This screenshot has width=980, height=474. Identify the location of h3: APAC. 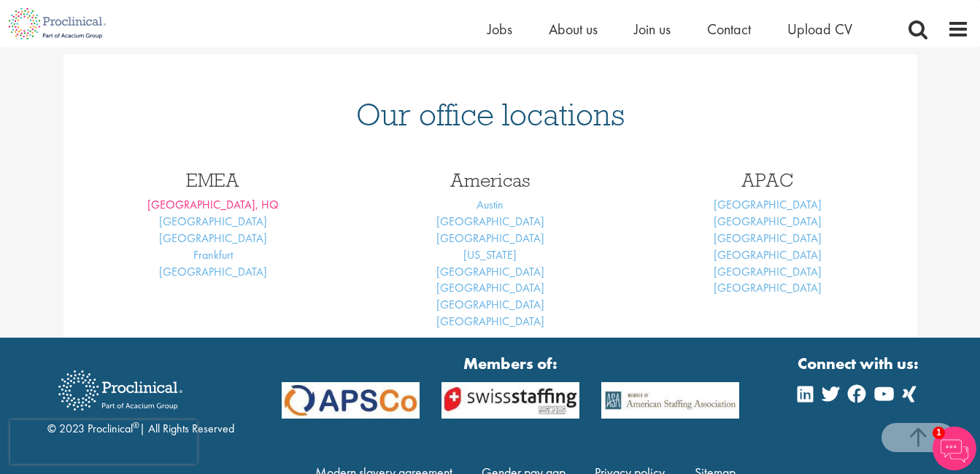
(767, 180).